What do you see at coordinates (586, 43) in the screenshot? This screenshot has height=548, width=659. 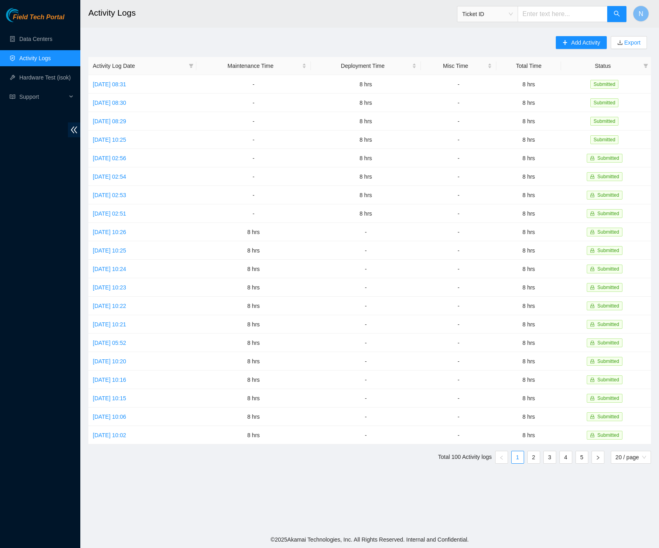 I see `span: Add Activity` at bounding box center [586, 43].